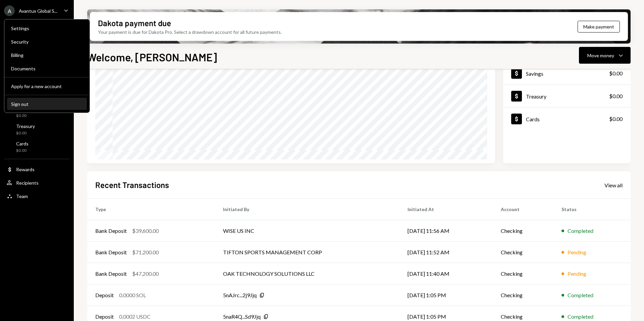 This screenshot has height=321, width=644. Describe the element at coordinates (599, 27) in the screenshot. I see `button: Make payment` at that location.